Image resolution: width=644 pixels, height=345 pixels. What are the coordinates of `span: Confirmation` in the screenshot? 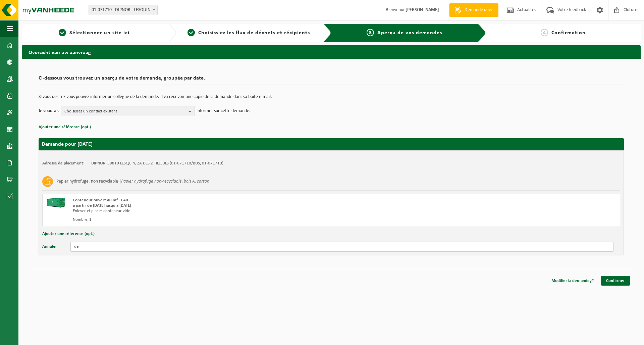 It's located at (568, 33).